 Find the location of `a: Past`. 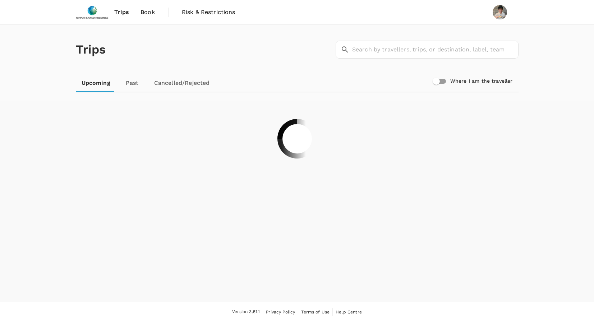

a: Past is located at coordinates (132, 83).